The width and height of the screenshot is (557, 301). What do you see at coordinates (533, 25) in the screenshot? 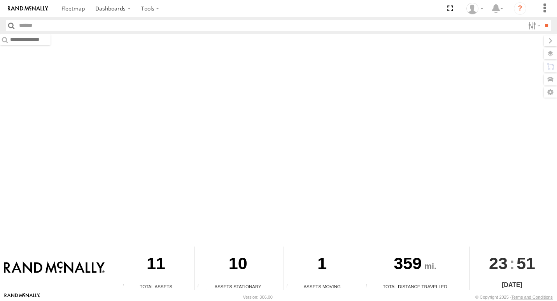
I see `label: Search Filter Options` at bounding box center [533, 25].